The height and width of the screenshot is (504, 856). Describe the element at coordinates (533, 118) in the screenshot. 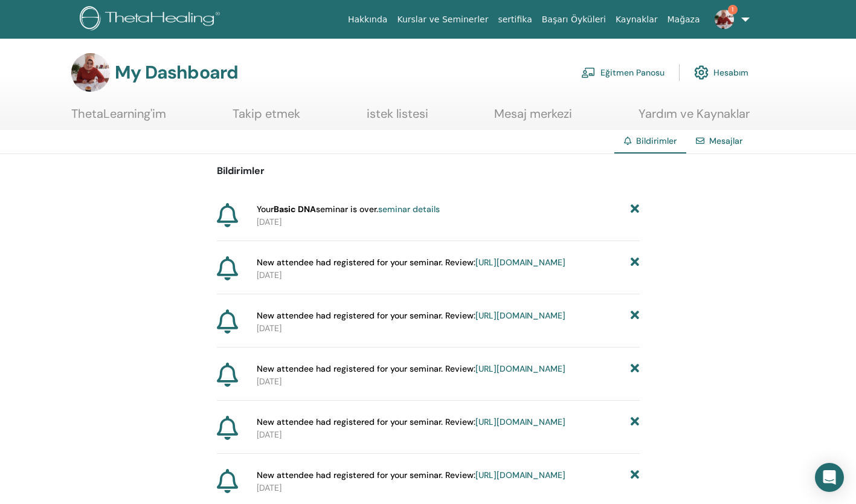

I see `a: Mesaj merkezi` at that location.